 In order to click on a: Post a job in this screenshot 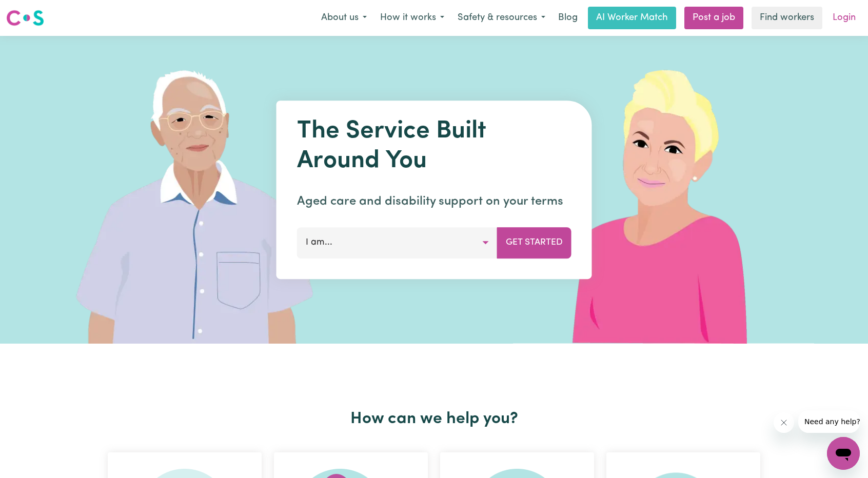, I will do `click(713, 18)`.